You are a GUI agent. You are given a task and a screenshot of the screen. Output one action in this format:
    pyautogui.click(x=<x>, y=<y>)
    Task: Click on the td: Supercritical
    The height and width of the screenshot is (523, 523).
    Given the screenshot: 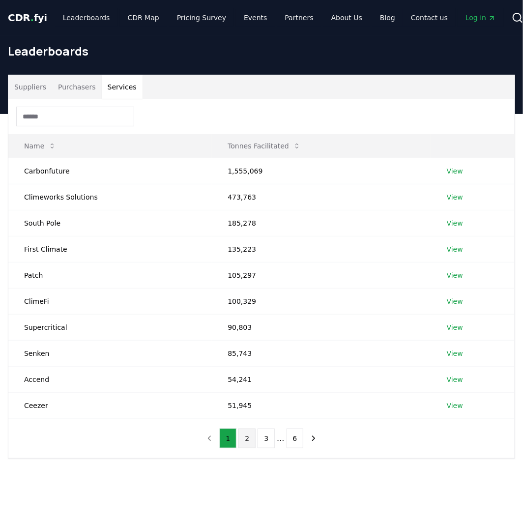 What is the action you would take?
    pyautogui.click(x=110, y=327)
    